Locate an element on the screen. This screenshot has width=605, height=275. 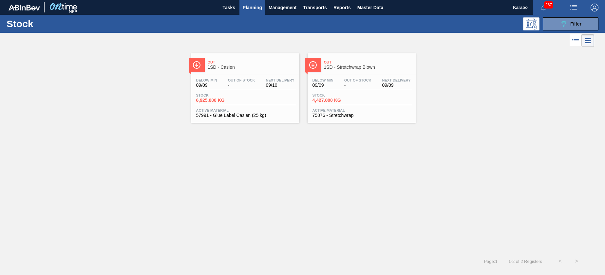
span: Page : 1 is located at coordinates (490, 261).